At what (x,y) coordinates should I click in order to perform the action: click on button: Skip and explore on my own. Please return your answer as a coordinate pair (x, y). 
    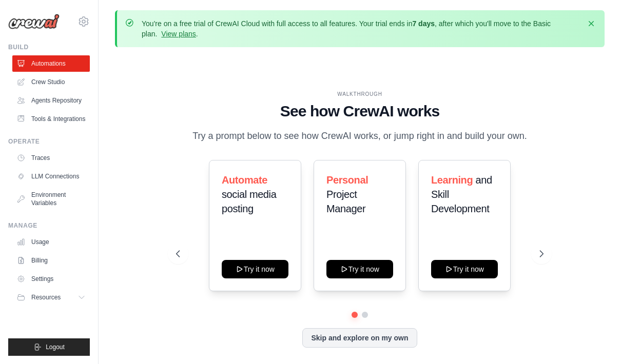
    Looking at the image, I should click on (359, 338).